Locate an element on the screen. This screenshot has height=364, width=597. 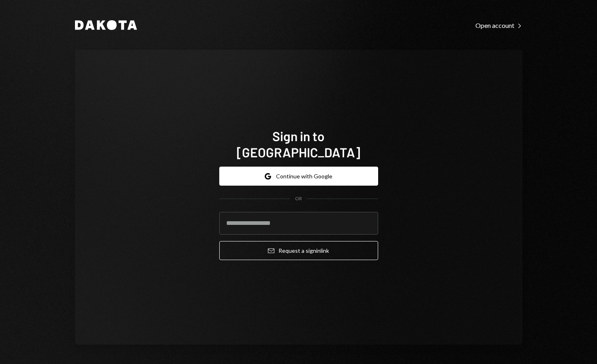
a: Open account is located at coordinates (499, 25).